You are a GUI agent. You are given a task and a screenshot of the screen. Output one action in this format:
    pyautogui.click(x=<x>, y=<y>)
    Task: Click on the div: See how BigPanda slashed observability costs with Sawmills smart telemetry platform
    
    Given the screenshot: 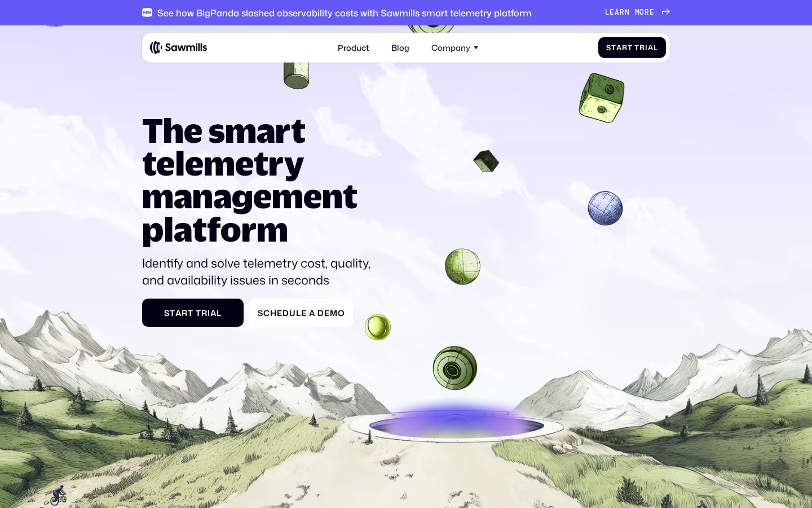 What is the action you would take?
    pyautogui.click(x=345, y=12)
    